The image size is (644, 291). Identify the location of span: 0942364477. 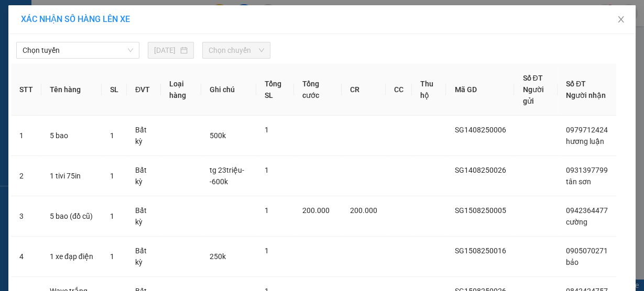
(587, 211).